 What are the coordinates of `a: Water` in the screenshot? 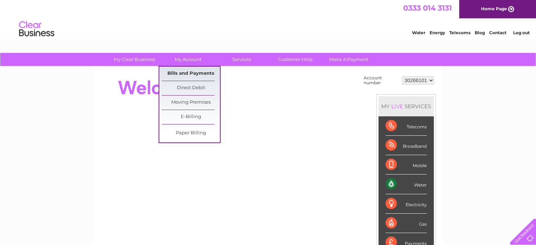 It's located at (419, 32).